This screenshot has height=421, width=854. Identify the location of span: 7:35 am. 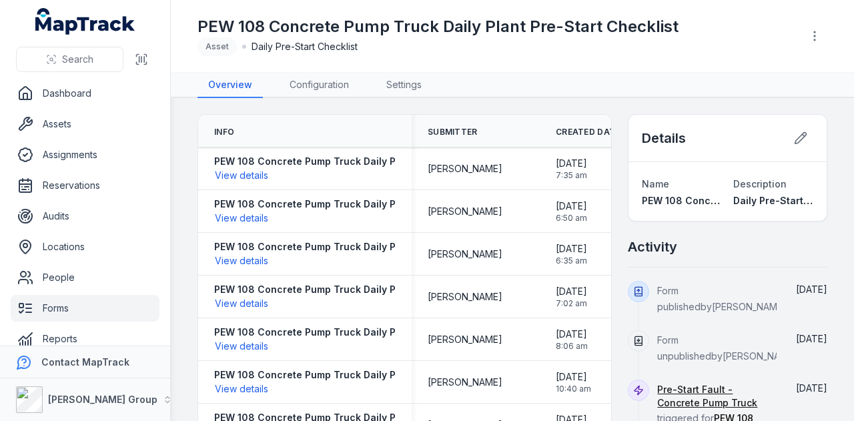
(571, 176).